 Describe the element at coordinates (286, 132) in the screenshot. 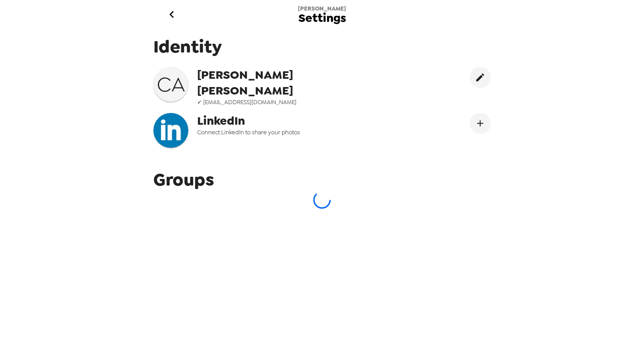

I see `span: Connect LinkedIn to share your photos` at that location.